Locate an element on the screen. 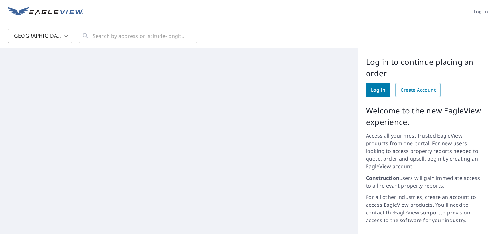 This screenshot has height=234, width=493. a: Create Account is located at coordinates (418, 90).